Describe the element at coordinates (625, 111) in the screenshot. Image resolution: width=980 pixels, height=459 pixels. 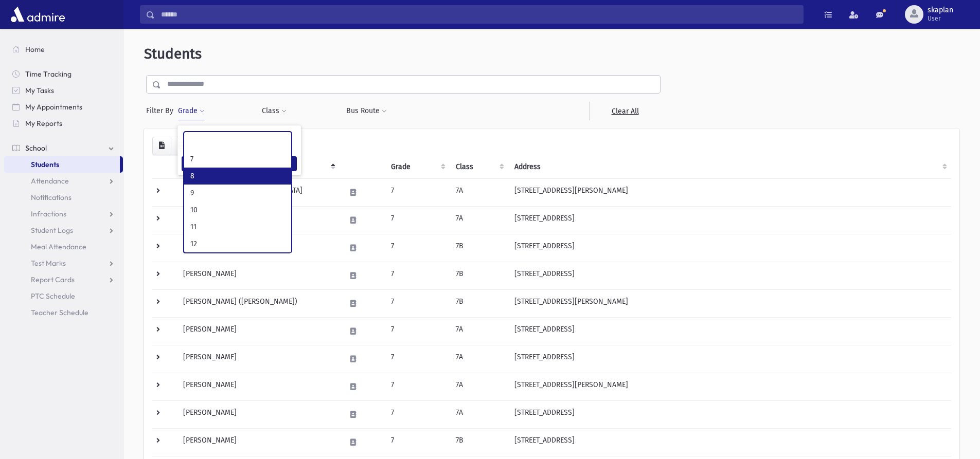
I see `a: Clear All` at that location.